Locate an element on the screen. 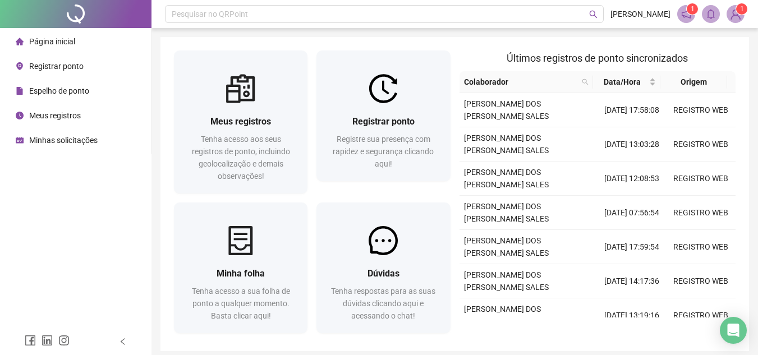 This screenshot has height=355, width=758. span: Registre sua presença com rapidez e segurança clicando aqui! is located at coordinates (383, 151).